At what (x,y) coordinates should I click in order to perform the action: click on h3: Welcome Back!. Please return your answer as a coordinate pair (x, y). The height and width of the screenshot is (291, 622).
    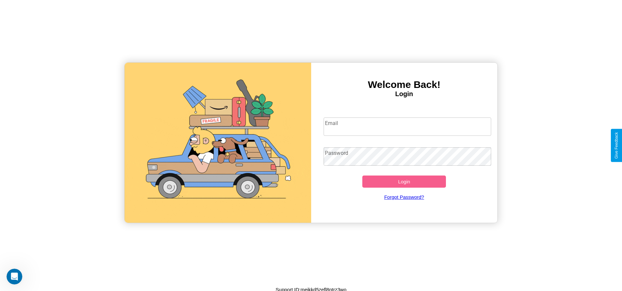
    Looking at the image, I should click on (404, 85).